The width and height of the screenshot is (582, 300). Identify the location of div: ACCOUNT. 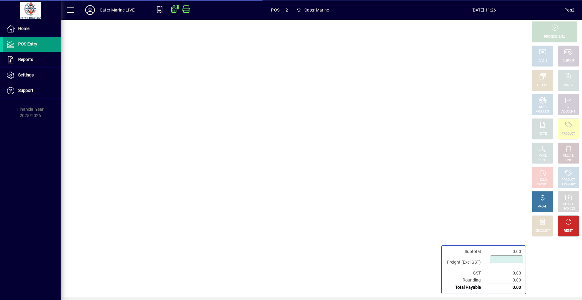
(568, 111).